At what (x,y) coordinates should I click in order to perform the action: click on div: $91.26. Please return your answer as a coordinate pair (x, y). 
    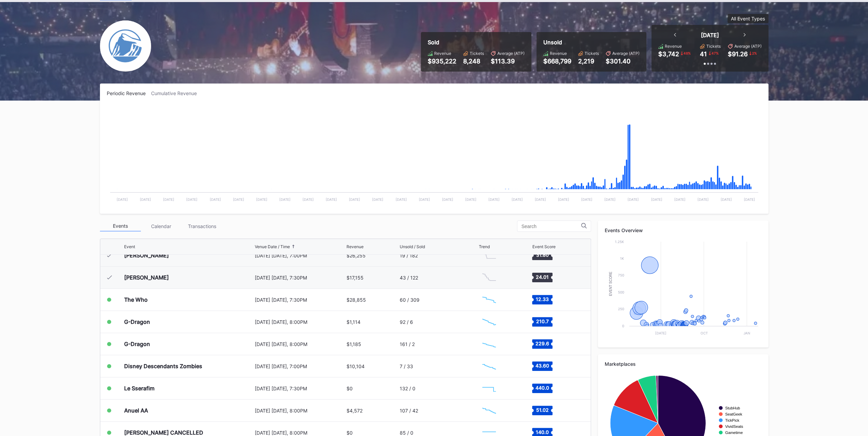
    Looking at the image, I should click on (738, 54).